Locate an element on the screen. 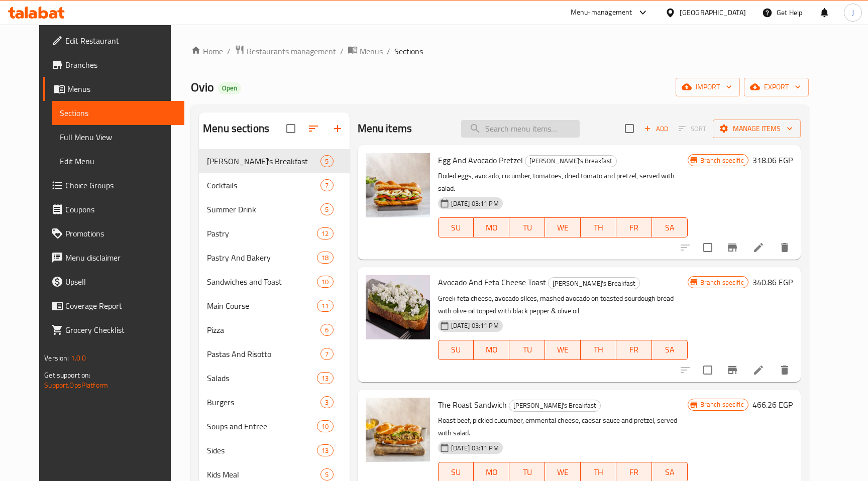  button: Add section is located at coordinates (337, 129).